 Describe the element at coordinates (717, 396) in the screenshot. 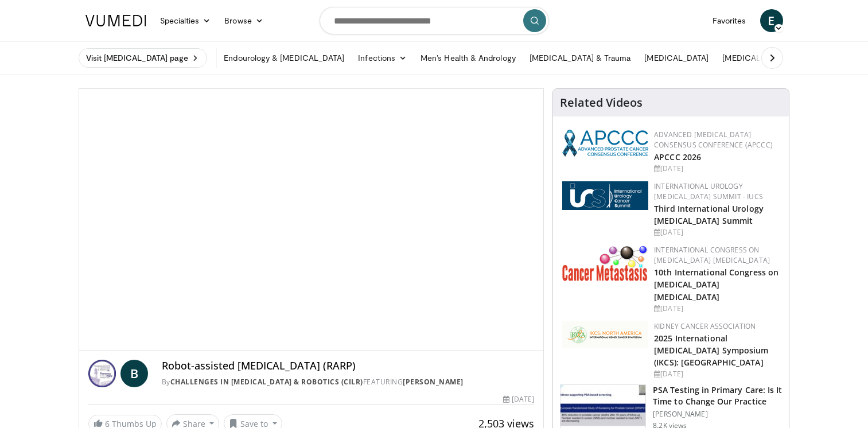

I see `h3: PSA Testing in Primary Care: Is It Time to Change Our Practice` at that location.